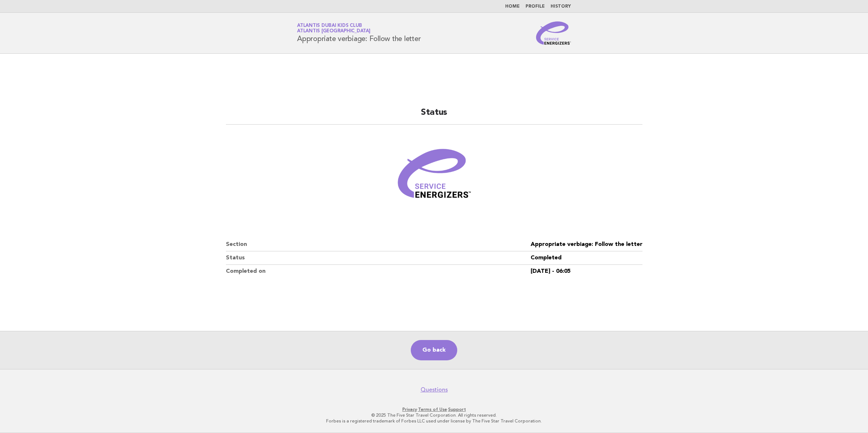 The height and width of the screenshot is (433, 868). What do you see at coordinates (586, 244) in the screenshot?
I see `dd: Appropriate verbiage: Follow the letter` at bounding box center [586, 244].